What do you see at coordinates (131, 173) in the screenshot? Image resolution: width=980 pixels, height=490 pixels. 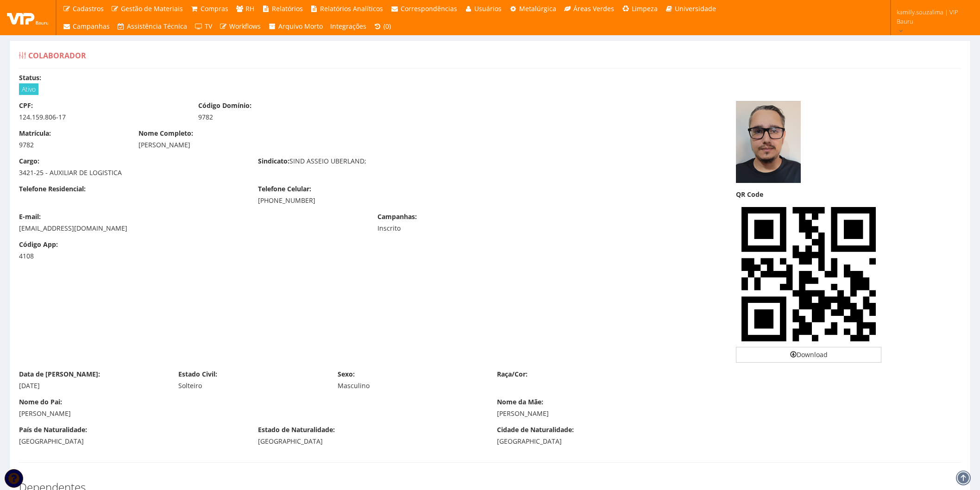 I see `div: 3421-25 - AUXILIAR DE LOGISTICA` at bounding box center [131, 173].